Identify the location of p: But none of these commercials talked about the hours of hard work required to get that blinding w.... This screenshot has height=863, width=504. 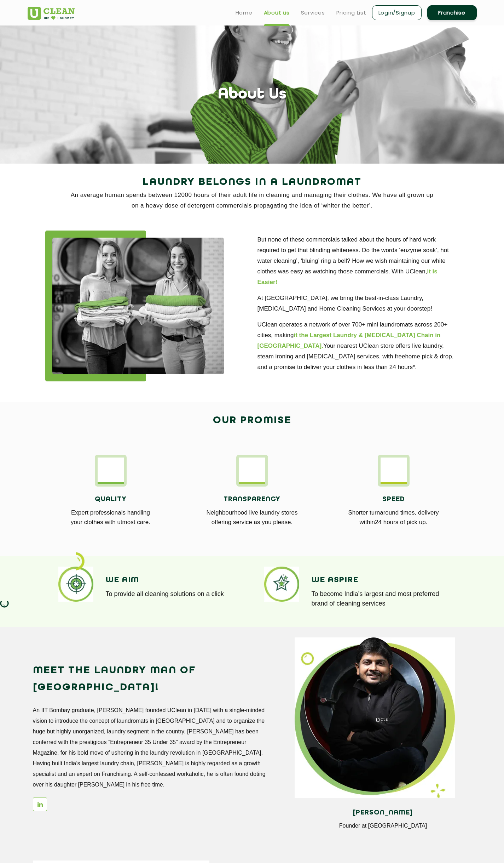
(358, 261).